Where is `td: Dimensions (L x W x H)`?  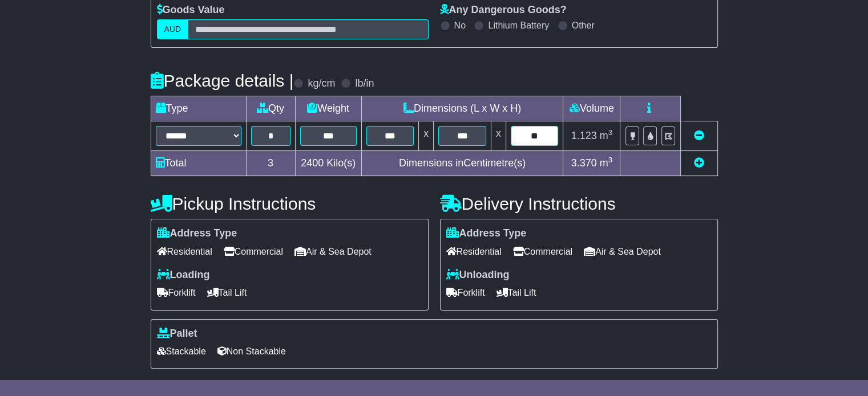 td: Dimensions (L x W x H) is located at coordinates (462, 109).